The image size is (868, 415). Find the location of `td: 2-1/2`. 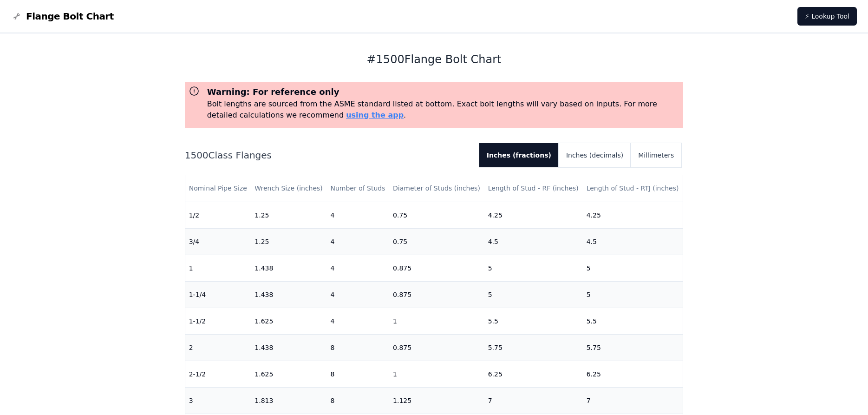

td: 2-1/2 is located at coordinates (218, 374).